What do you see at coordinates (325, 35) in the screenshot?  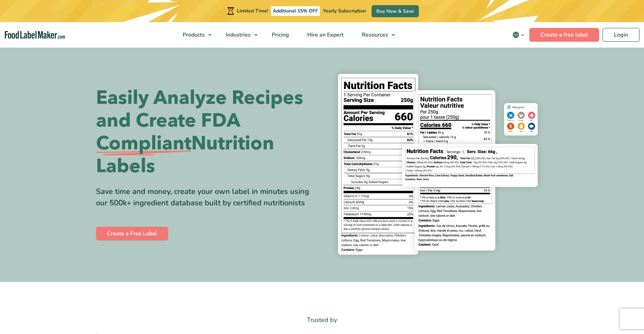 I see `a: Hire an Expert` at bounding box center [325, 35].